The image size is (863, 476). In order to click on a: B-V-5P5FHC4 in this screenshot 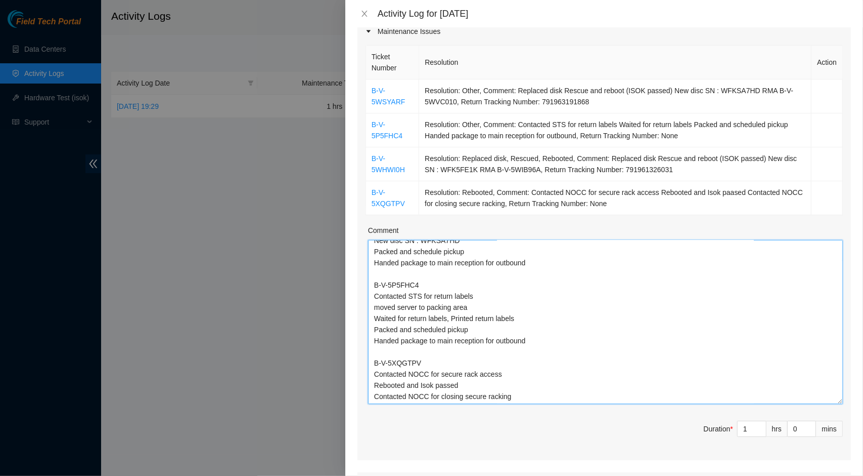, I will do `click(387, 130)`.